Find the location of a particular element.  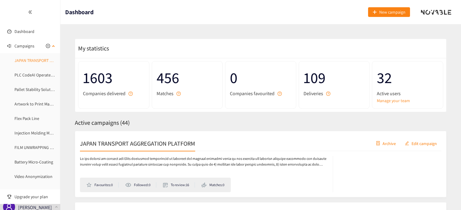

li: Followed: 0 is located at coordinates (141, 185).